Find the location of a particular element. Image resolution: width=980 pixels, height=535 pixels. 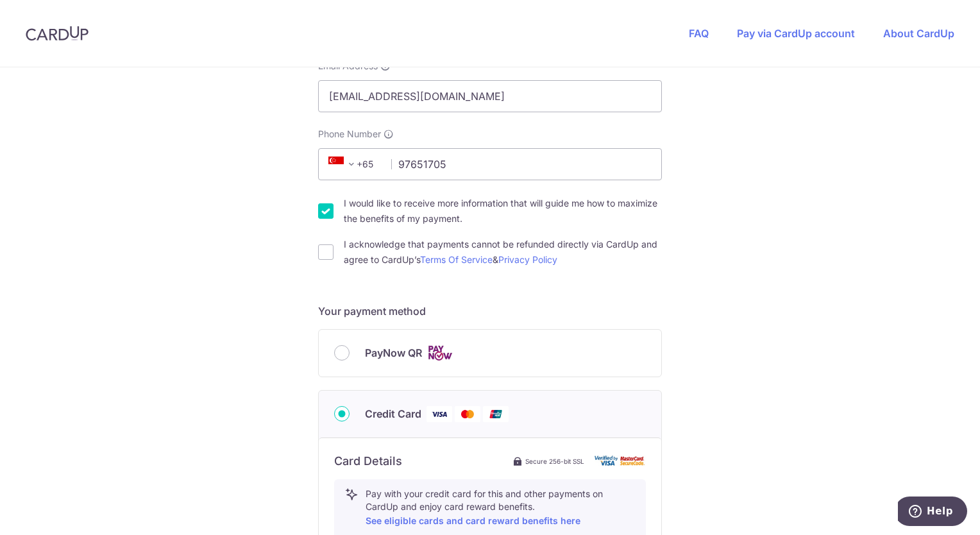

img: Cards logo is located at coordinates (440, 352).